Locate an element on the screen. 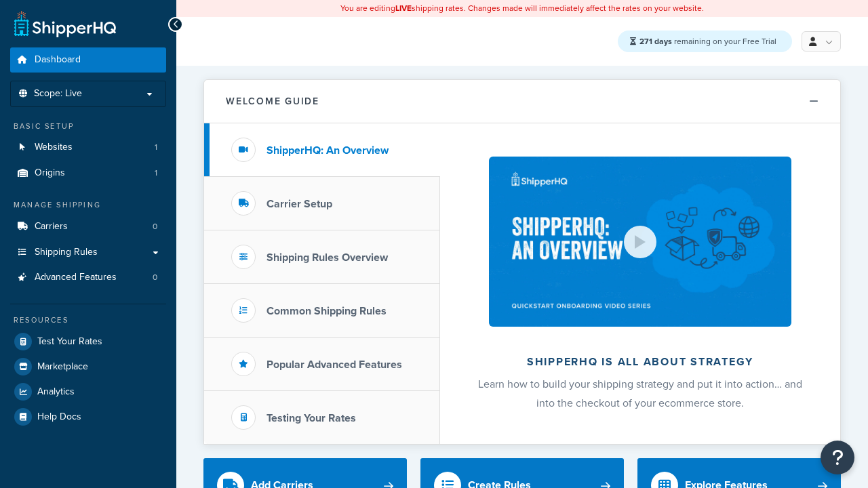 The image size is (868, 488). h3: ShipperHQ: An Overview is located at coordinates (327, 151).